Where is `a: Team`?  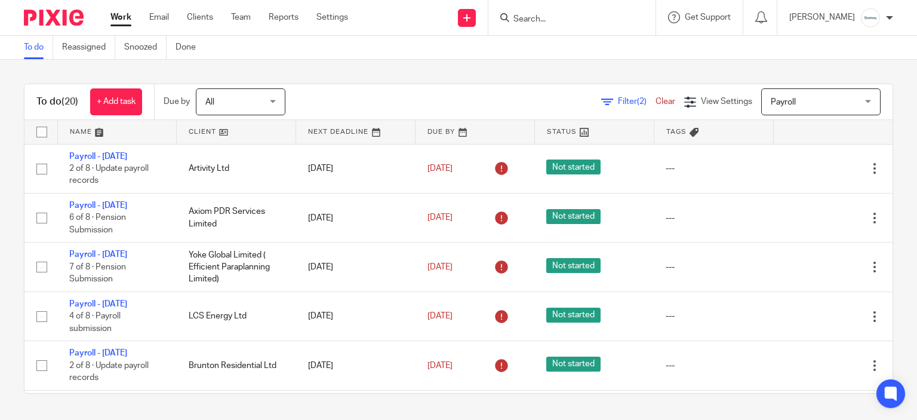
a: Team is located at coordinates (241, 17).